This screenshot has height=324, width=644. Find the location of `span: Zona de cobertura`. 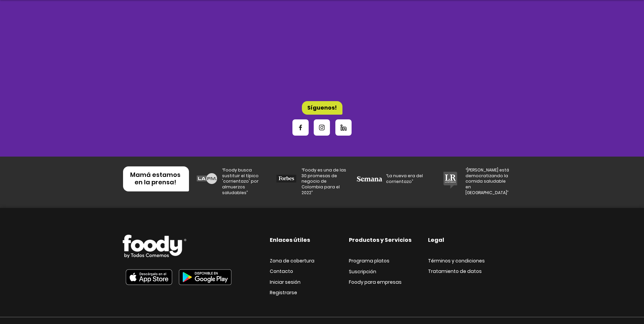

span: Zona de cobertura is located at coordinates (292, 261).